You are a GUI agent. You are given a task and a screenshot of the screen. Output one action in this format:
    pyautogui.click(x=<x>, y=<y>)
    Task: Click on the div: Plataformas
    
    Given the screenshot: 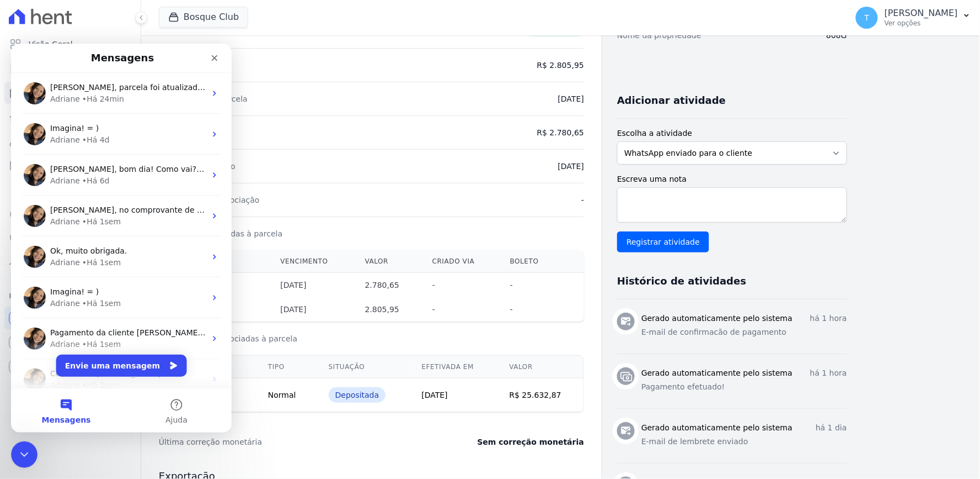 What is the action you would take?
    pyautogui.click(x=70, y=296)
    